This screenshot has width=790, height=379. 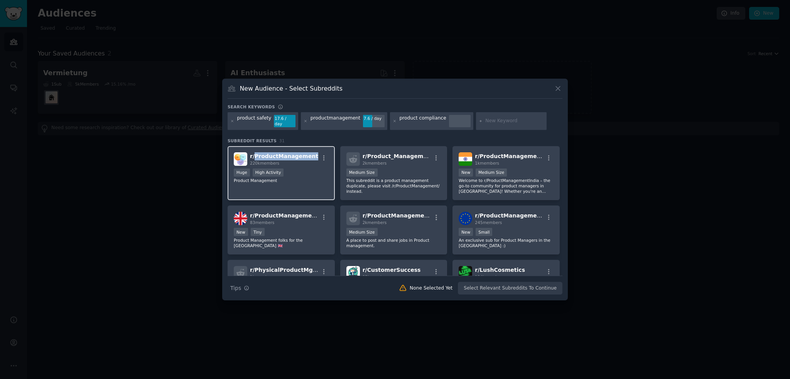 I want to click on div: product safety, so click(x=254, y=121).